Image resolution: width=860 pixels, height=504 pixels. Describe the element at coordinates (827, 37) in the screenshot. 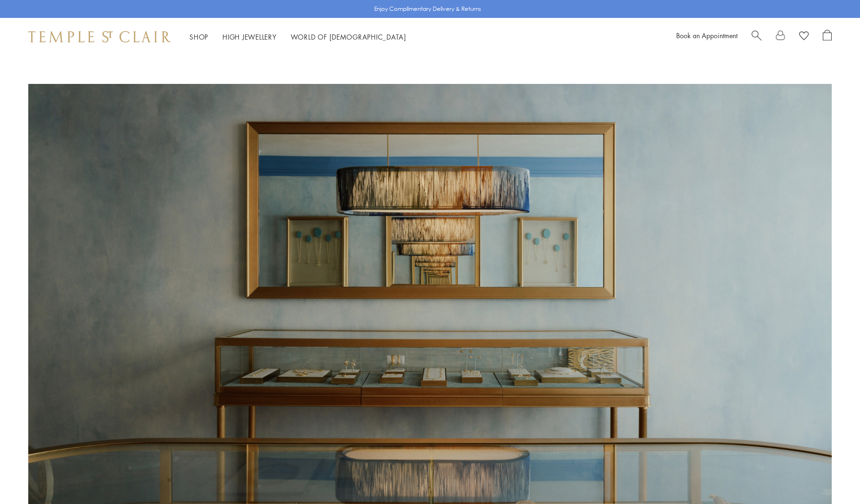

I see `a: Open Shopping Bag` at that location.